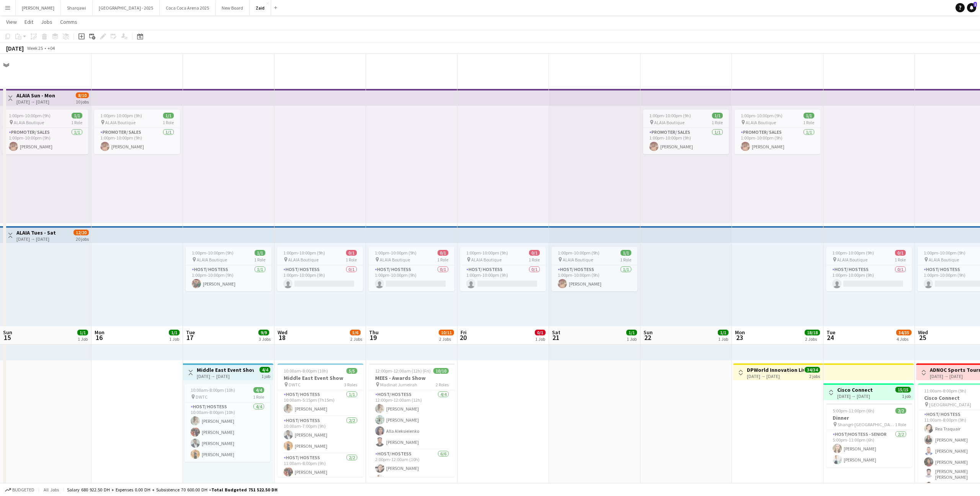  What do you see at coordinates (403, 371) in the screenshot?
I see `span: 12:00pm-12:00am (12h) (Fri)` at bounding box center [403, 371].